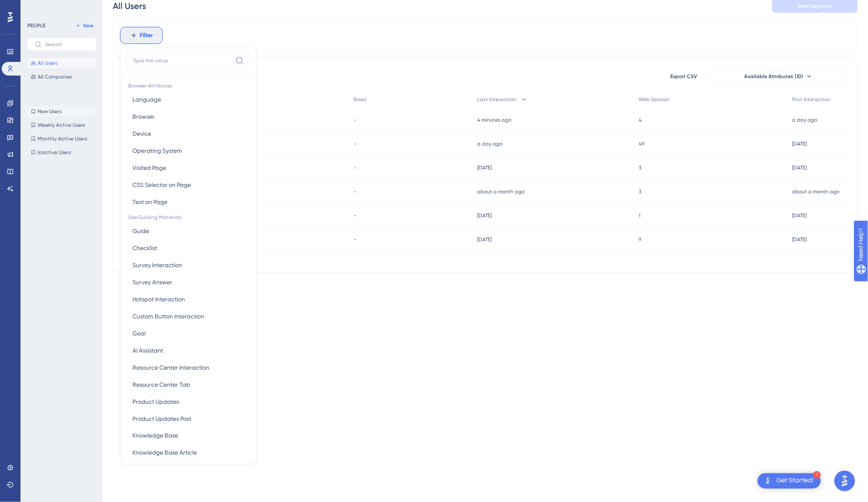 The height and width of the screenshot is (502, 868). Describe the element at coordinates (165, 453) in the screenshot. I see `span: Knowledge Base Article` at that location.